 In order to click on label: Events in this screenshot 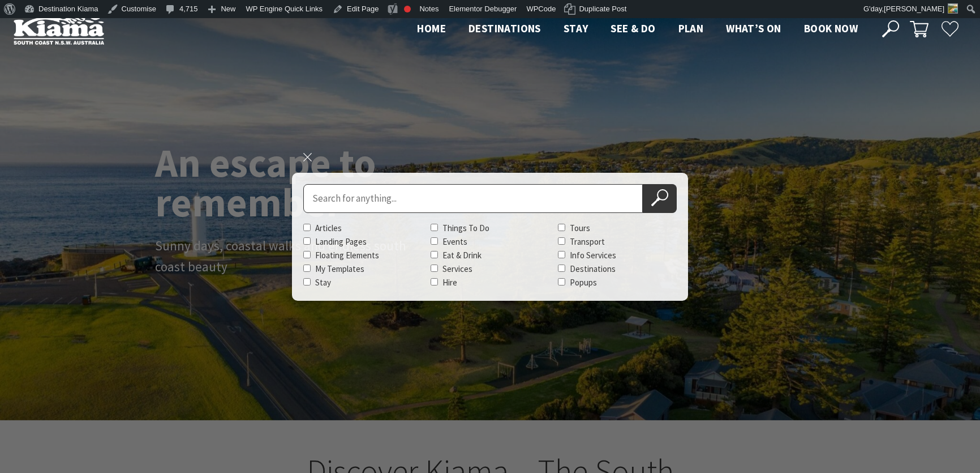, I will do `click(455, 241)`.